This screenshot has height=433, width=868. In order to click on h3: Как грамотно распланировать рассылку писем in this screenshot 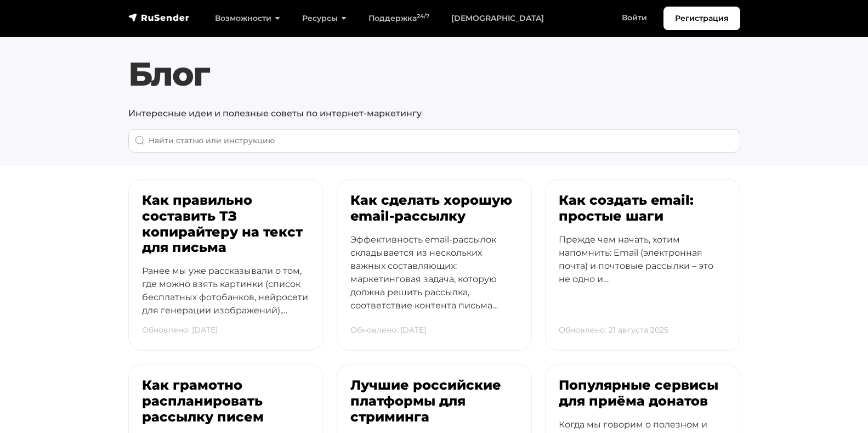, I will do `click(226, 401)`.